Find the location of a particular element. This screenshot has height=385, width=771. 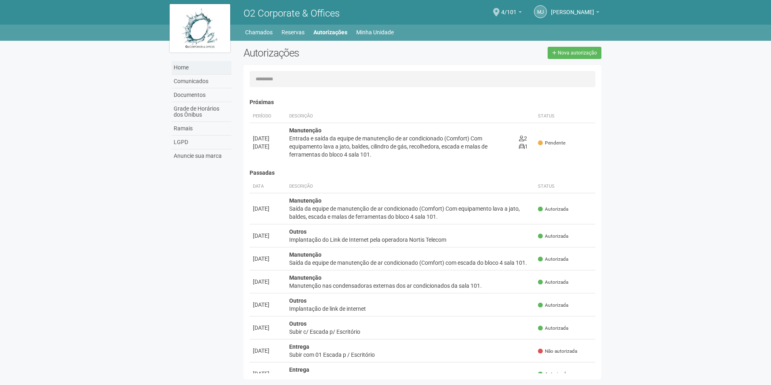

a: Reservas is located at coordinates (293, 32).